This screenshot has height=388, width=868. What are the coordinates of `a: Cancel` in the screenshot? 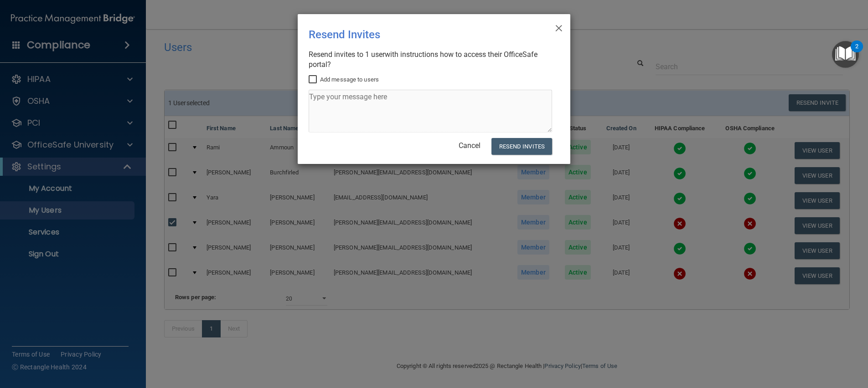 It's located at (470, 145).